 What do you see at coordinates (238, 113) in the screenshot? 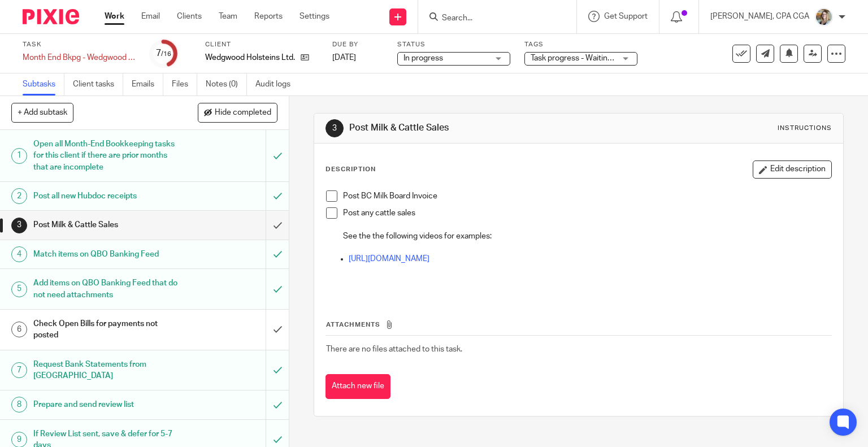
I see `button: Hide completed` at bounding box center [238, 113].